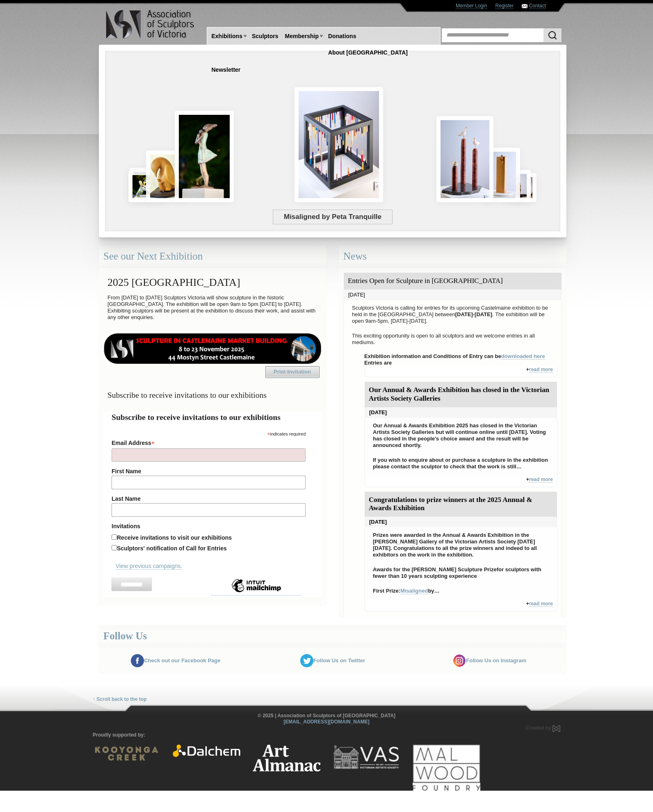  Describe the element at coordinates (556, 728) in the screenshot. I see `img: Created by Marby` at that location.